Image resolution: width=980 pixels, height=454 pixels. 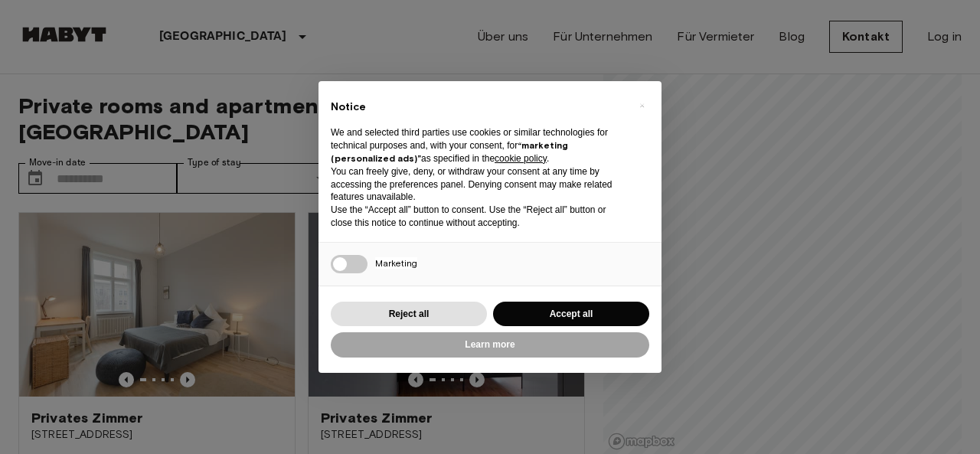 What do you see at coordinates (478, 216) in the screenshot?
I see `p: Use the “Accept all” button to consent. Use the “Reject all” button or close this notice to conti...` at bounding box center [478, 216].